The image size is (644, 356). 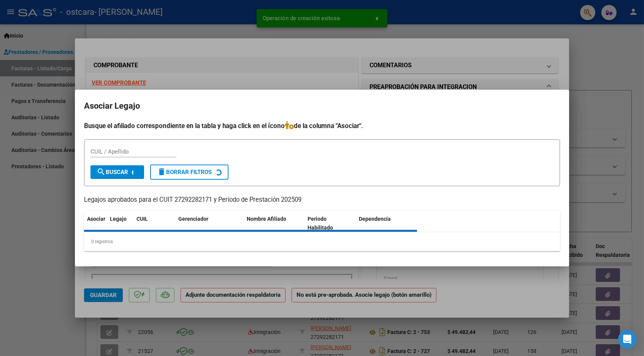 What do you see at coordinates (322, 242) in the screenshot?
I see `div: 0 registros` at bounding box center [322, 242].